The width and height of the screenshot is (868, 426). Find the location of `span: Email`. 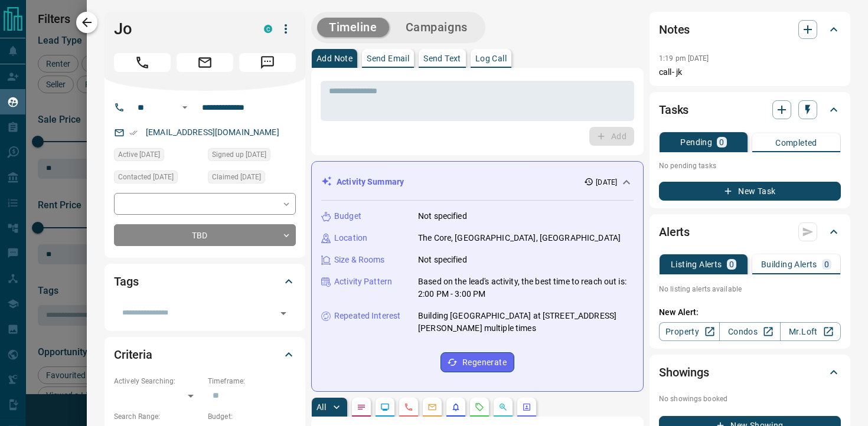

span: Email is located at coordinates (205, 62).